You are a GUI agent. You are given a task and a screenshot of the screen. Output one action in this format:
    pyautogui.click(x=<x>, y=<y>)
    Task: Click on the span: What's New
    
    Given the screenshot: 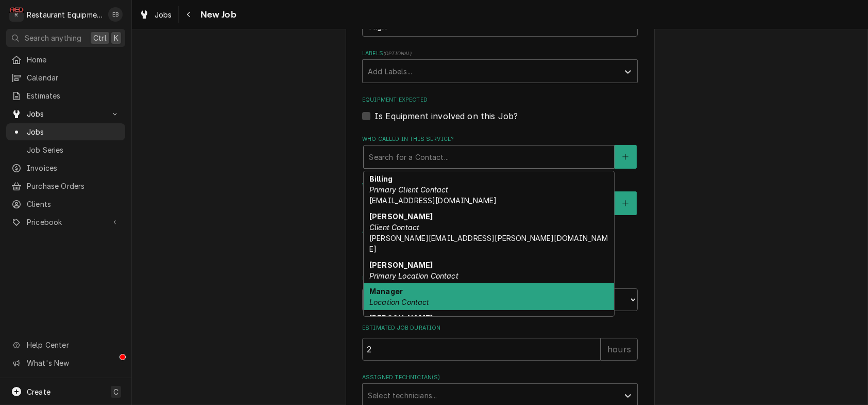 What is the action you would take?
    pyautogui.click(x=73, y=362)
    